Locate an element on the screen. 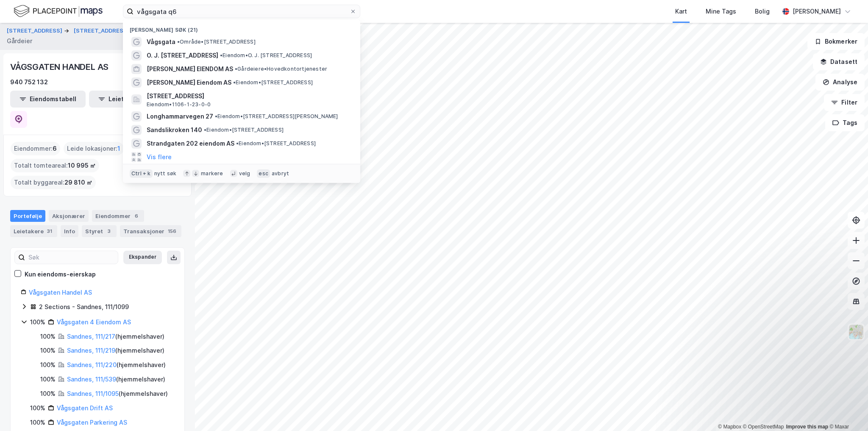  div: Leietakere is located at coordinates (33, 231).